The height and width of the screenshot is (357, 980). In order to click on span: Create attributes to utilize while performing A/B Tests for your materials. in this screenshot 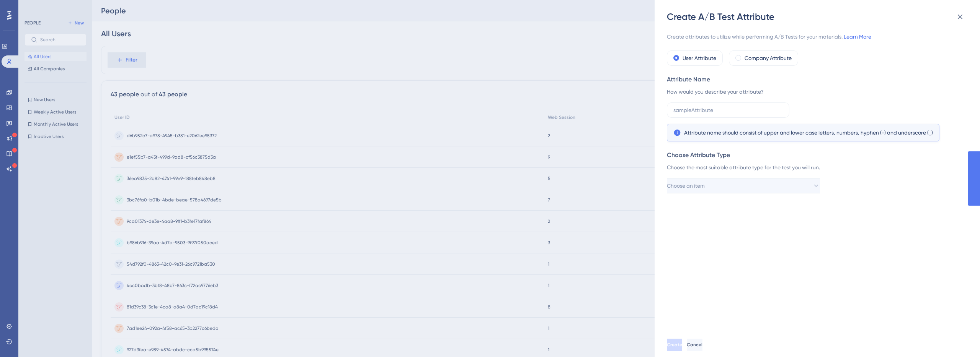, I will do `click(815, 36)`.